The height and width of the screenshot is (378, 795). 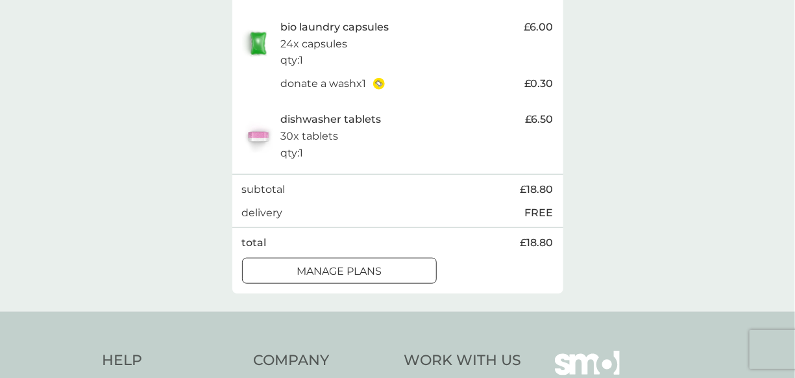 I want to click on h4: Company, so click(x=322, y=360).